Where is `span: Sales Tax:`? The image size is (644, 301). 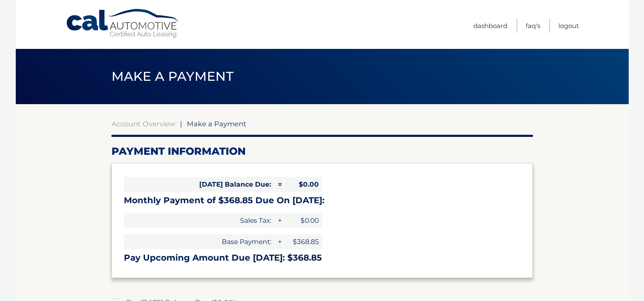 span: Sales Tax: is located at coordinates (199, 220).